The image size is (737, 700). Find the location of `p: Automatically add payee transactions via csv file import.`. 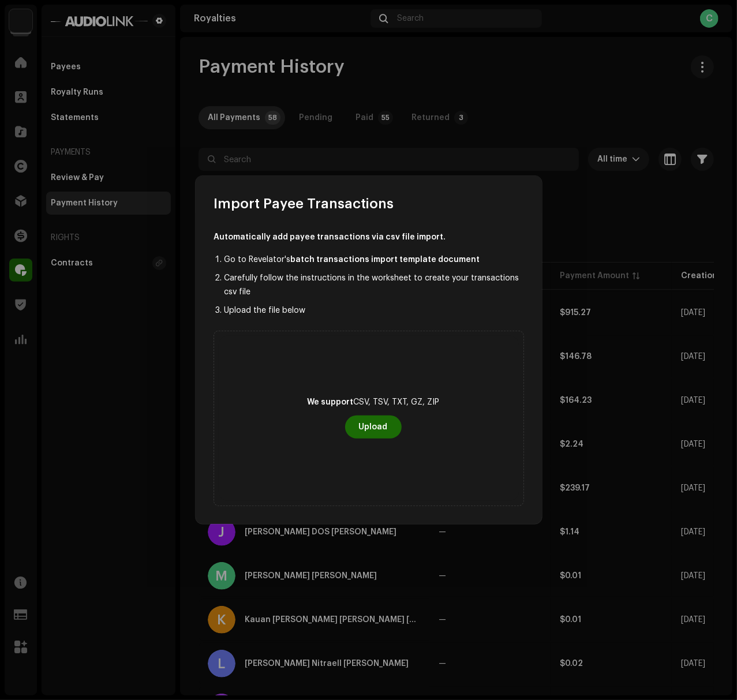

p: Automatically add payee transactions via csv file import. is located at coordinates (368, 237).